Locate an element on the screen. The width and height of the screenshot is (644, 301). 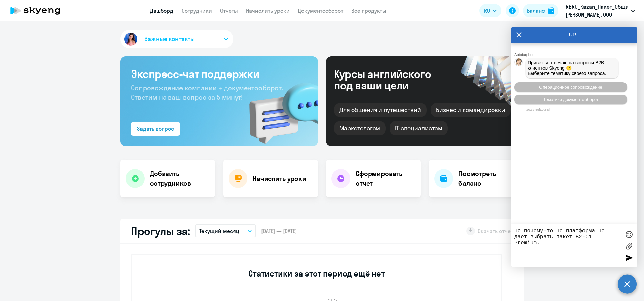
a: Документооборот is located at coordinates (320, 11).